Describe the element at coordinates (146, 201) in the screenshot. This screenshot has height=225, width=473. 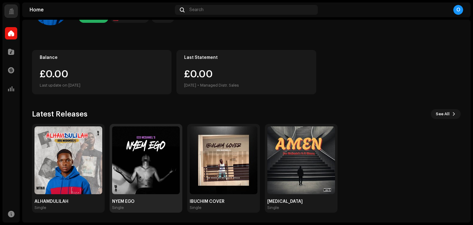
I see `div: NYEM EGO` at that location.